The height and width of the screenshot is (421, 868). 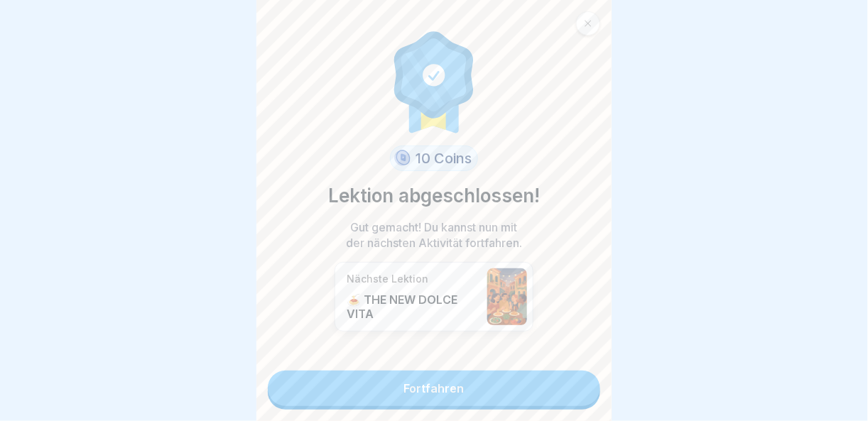 What do you see at coordinates (414, 307) in the screenshot?
I see `p: 🍝 THE NEW DOLCE VITA` at bounding box center [414, 307].